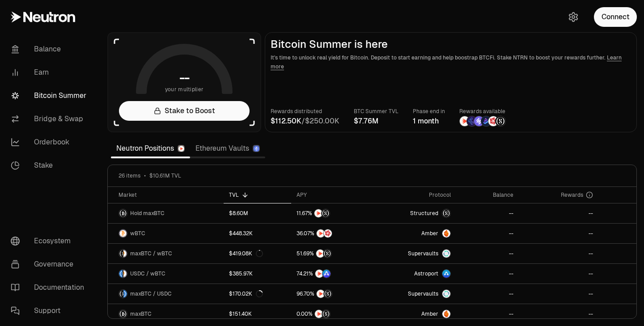 The image size is (644, 326). I want to click on a: Balance, so click(50, 49).